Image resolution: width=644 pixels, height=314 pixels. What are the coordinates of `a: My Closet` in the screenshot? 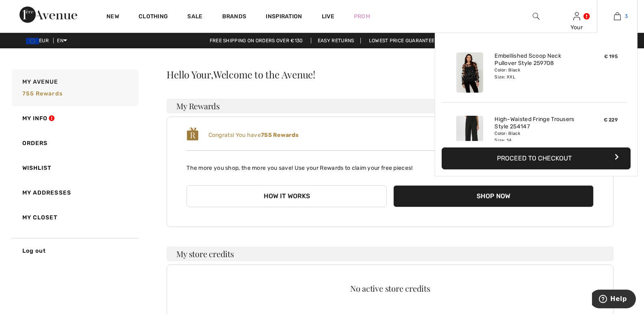 It's located at (74, 217).